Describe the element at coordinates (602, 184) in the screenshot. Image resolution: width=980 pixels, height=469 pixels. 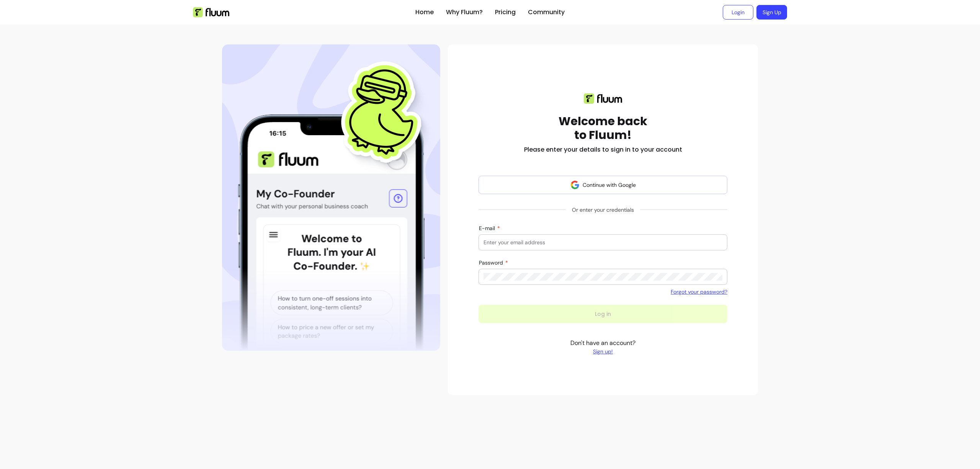
I see `button: Continue with Google` at that location.